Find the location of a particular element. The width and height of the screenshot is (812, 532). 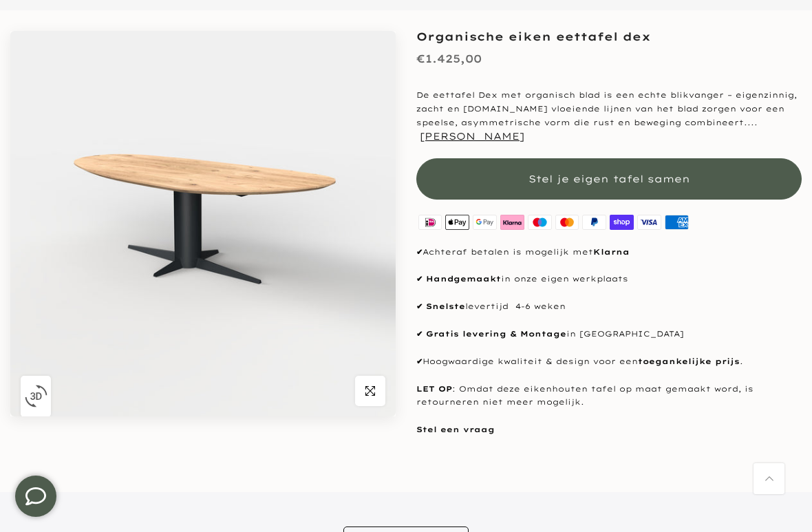

img: apple pay is located at coordinates (458, 223).